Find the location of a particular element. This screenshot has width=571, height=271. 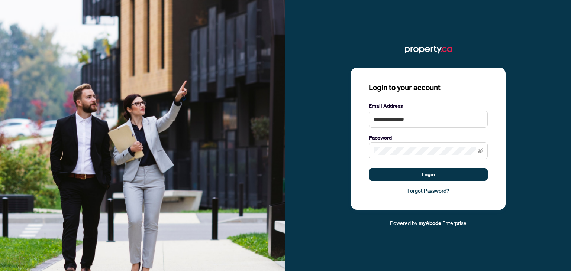

h3: Login to your account is located at coordinates (428, 88).